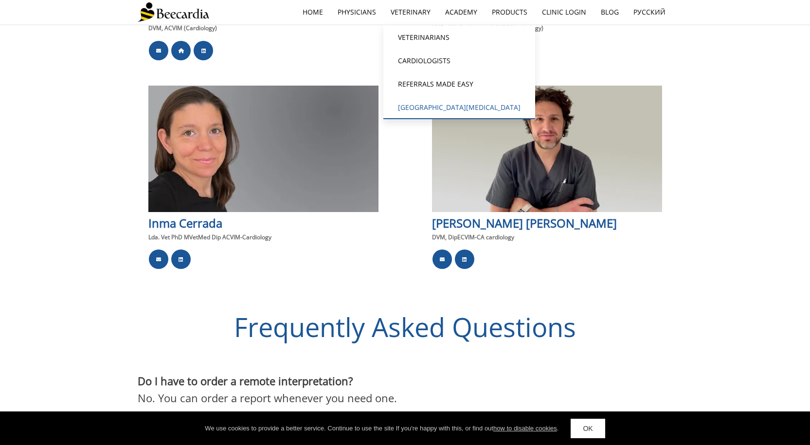 The height and width of the screenshot is (445, 810). What do you see at coordinates (609, 12) in the screenshot?
I see `a: Blog` at bounding box center [609, 12].